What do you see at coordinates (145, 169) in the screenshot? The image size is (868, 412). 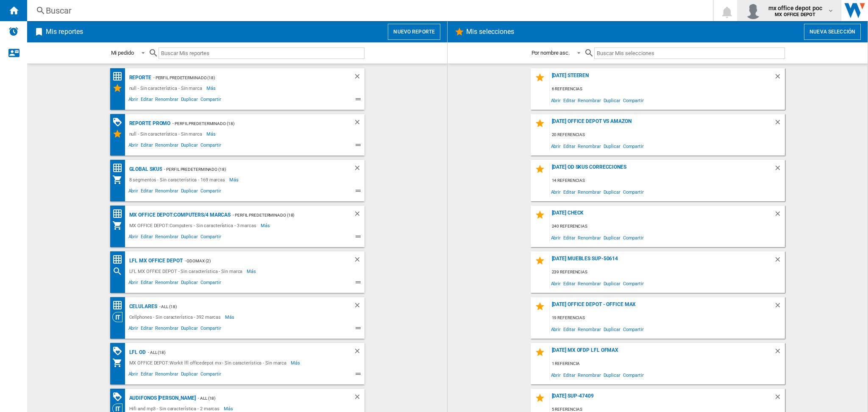 I see `div: Global SKUs` at bounding box center [145, 169].